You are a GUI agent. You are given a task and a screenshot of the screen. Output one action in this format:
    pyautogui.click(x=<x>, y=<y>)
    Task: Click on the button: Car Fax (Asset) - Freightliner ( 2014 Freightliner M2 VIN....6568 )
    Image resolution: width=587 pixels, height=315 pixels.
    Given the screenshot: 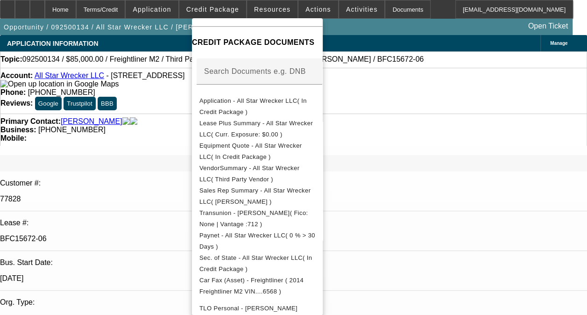 What is the action you would take?
    pyautogui.click(x=257, y=286)
    